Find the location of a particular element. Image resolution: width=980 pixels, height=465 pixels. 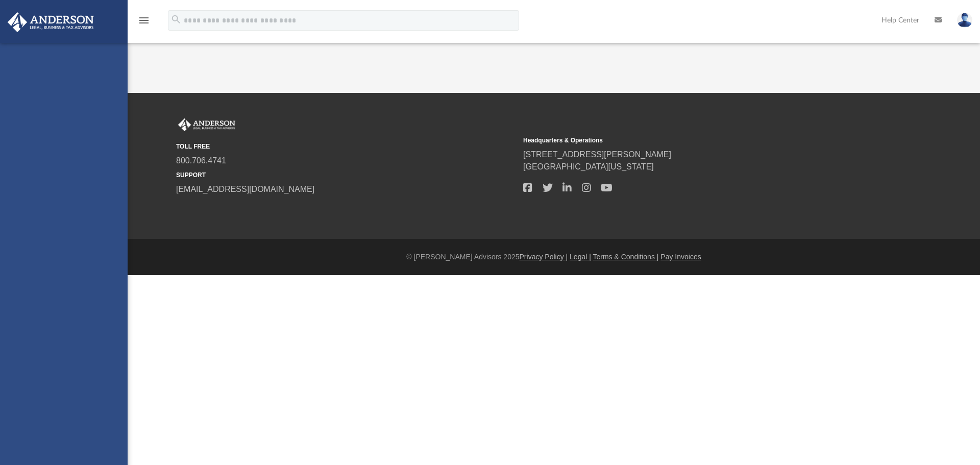

a: Pay Invoices is located at coordinates (681, 256).